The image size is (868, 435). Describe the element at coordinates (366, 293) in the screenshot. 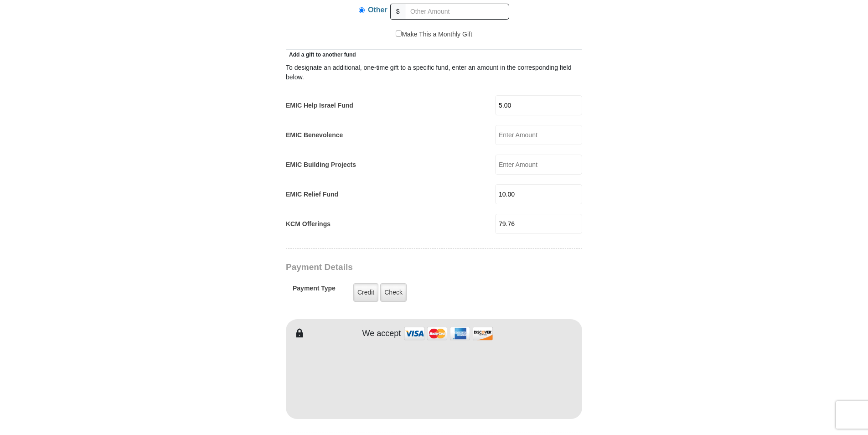

I see `label: Credit` at that location.